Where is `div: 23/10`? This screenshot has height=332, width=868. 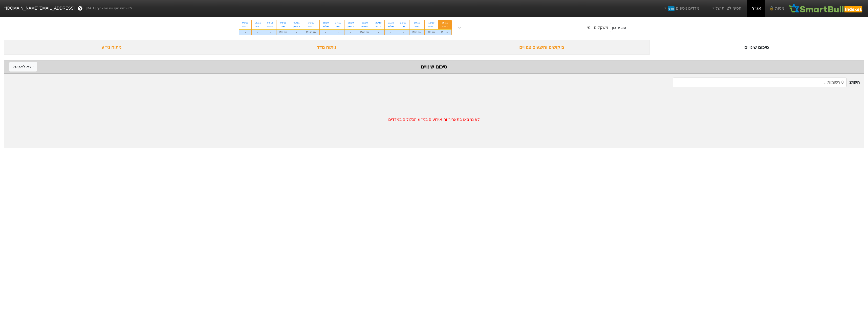
div: 23/10 is located at coordinates (365, 23).